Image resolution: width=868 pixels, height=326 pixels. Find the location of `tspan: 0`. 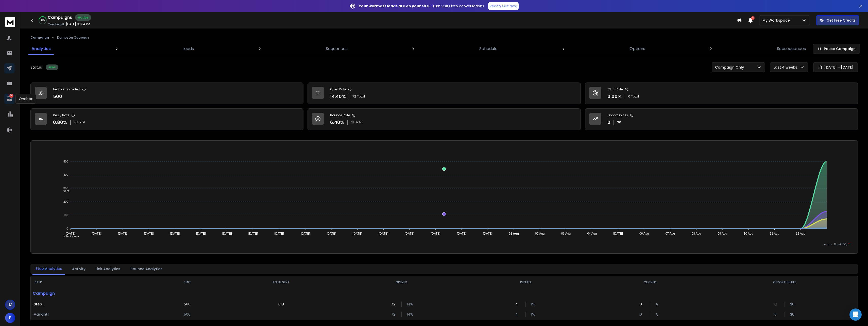

tspan: 0 is located at coordinates (67, 229).